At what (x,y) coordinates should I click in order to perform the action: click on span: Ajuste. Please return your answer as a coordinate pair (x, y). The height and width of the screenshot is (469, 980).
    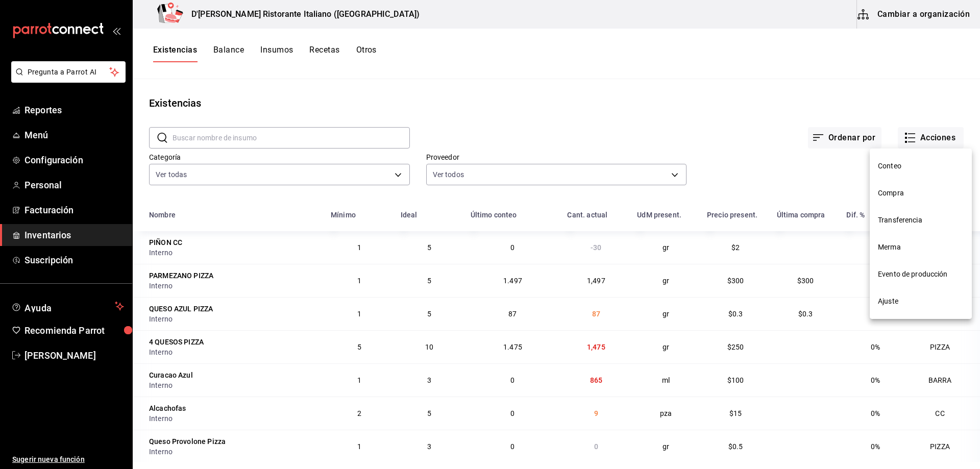
    Looking at the image, I should click on (921, 301).